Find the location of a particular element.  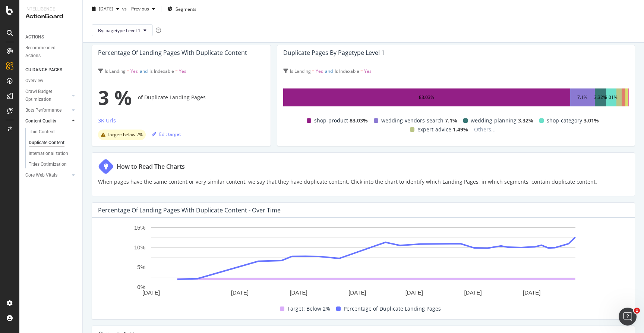

span: shop-category is located at coordinates (564, 121).